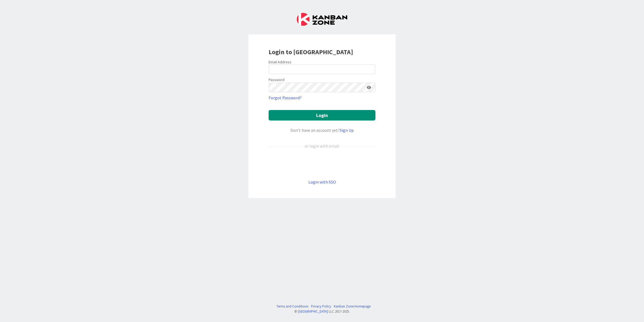  I want to click on div: or login with email, so click(322, 146).